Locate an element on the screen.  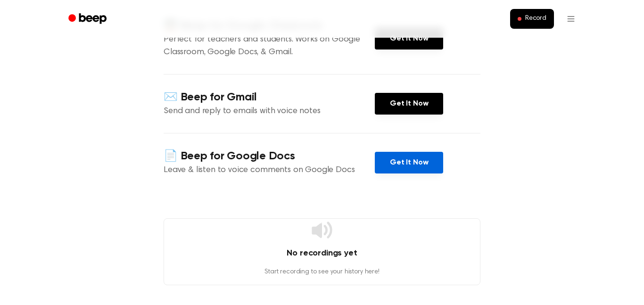
h4: No recordings yet is located at coordinates (322, 253).